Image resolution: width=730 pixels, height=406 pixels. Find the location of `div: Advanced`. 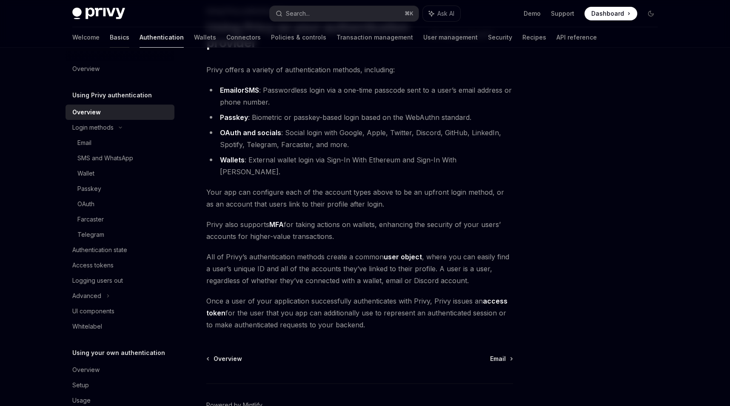

div: Advanced is located at coordinates (87, 296).